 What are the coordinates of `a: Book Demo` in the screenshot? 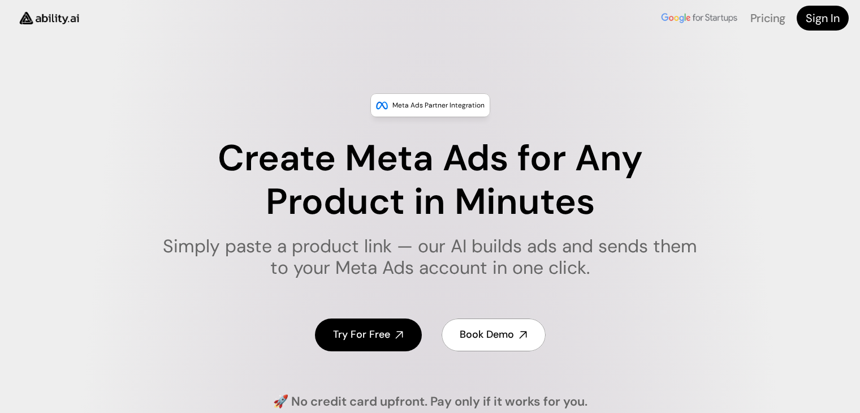 It's located at (494, 334).